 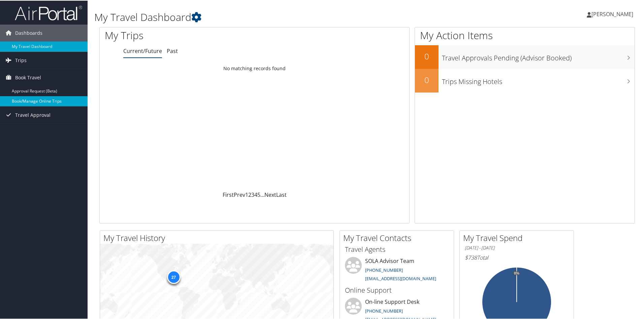 What do you see at coordinates (254, 68) in the screenshot?
I see `td: No matching records found` at bounding box center [254, 68].